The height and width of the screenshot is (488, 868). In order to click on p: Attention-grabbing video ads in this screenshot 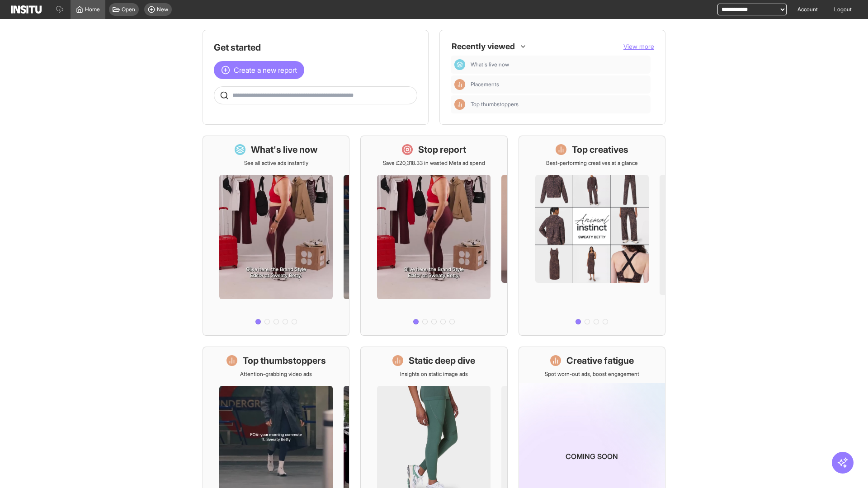, I will do `click(275, 374)`.